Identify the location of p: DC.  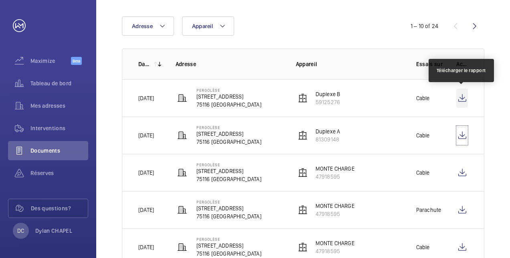
(20, 231).